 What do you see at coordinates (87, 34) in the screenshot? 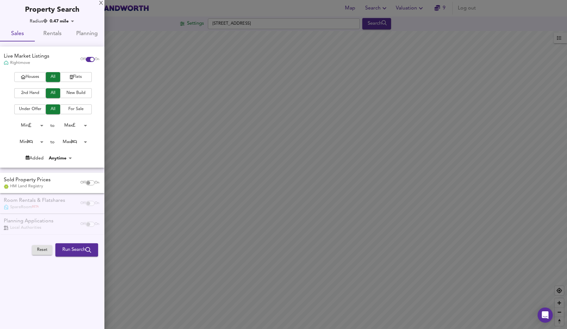
I see `span: Planning` at bounding box center [87, 34].